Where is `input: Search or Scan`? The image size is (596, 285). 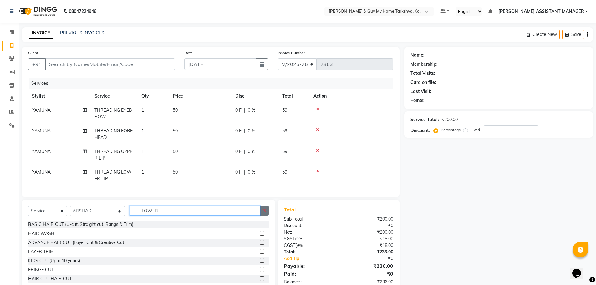 input: Search or Scan is located at coordinates (195, 211).